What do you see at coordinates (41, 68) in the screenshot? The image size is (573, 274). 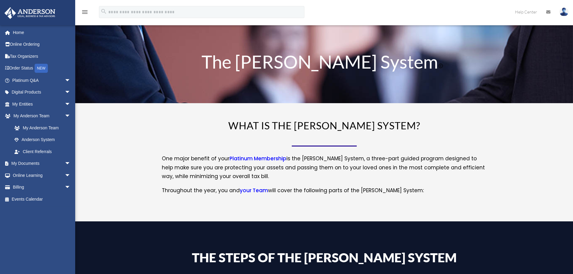 I see `div: NEW` at bounding box center [41, 68].